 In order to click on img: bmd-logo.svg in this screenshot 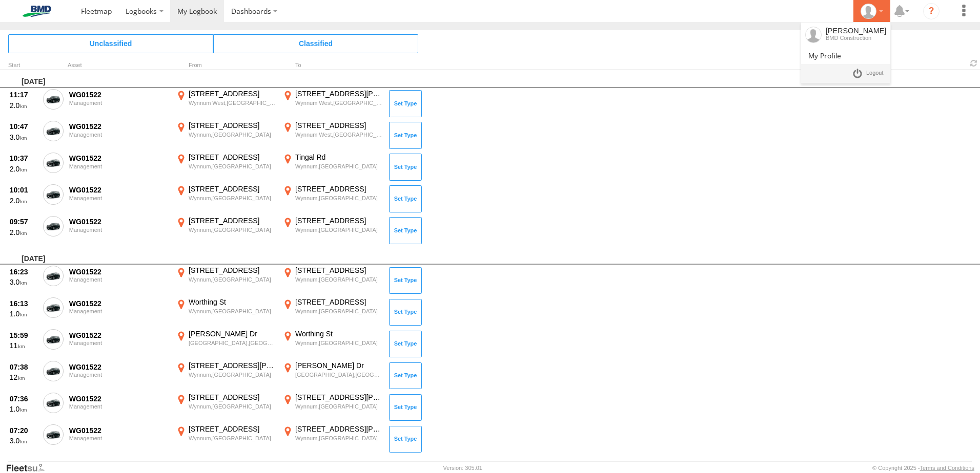, I will do `click(37, 11)`.